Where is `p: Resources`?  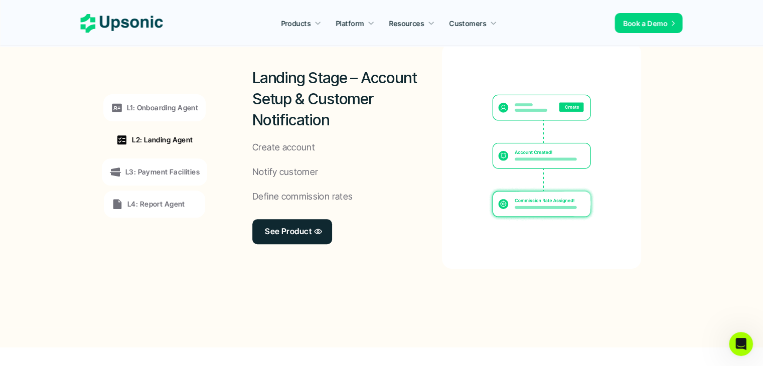 p: Resources is located at coordinates (407, 23).